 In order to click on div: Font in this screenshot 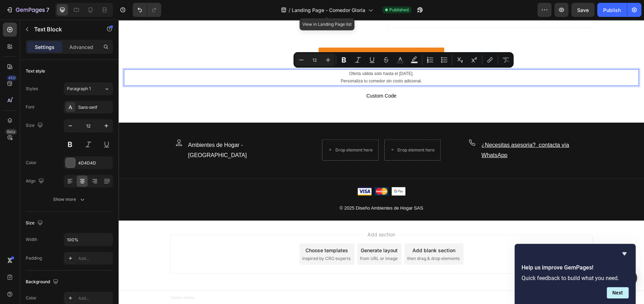, I will do `click(30, 107)`.